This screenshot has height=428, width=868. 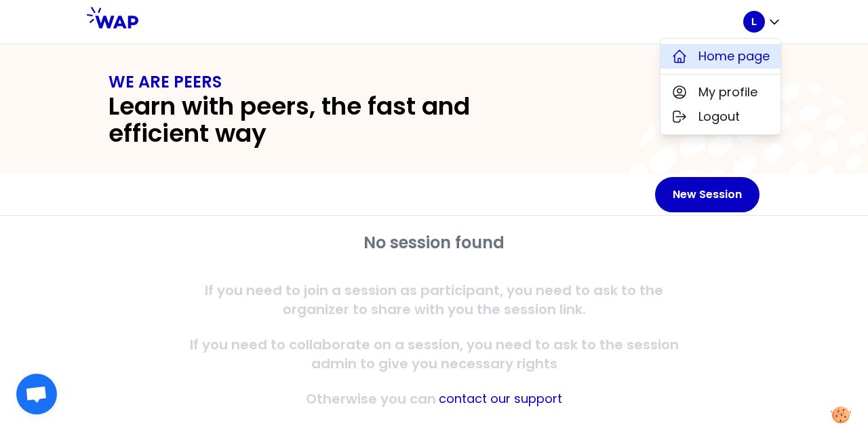 I want to click on span: My profile, so click(x=727, y=92).